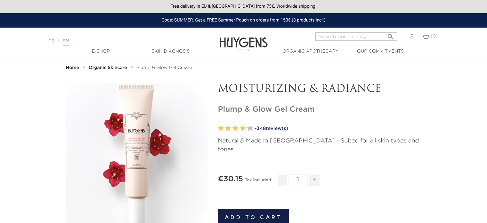 The height and width of the screenshot is (223, 487). What do you see at coordinates (320, 89) in the screenshot?
I see `p: MOISTURIZING & RADIANCE` at bounding box center [320, 89].